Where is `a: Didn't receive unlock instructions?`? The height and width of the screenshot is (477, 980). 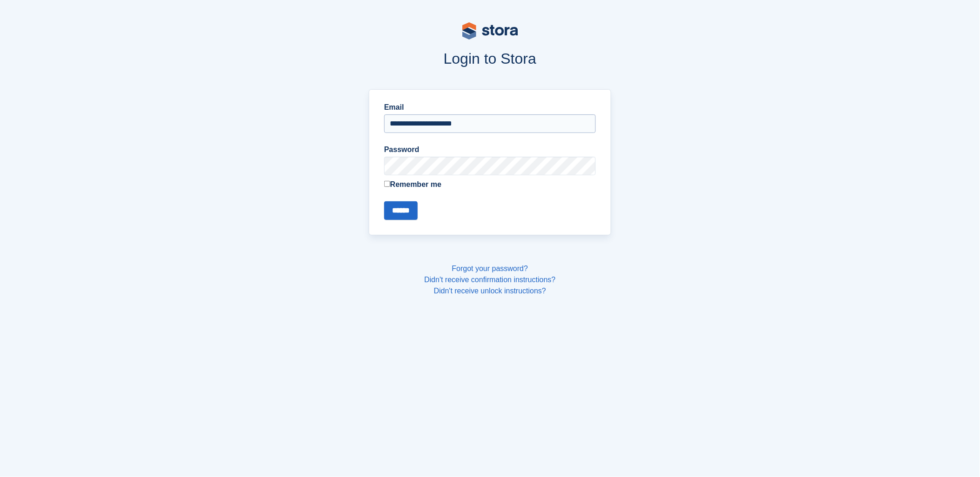 a: Didn't receive unlock instructions? is located at coordinates (490, 291).